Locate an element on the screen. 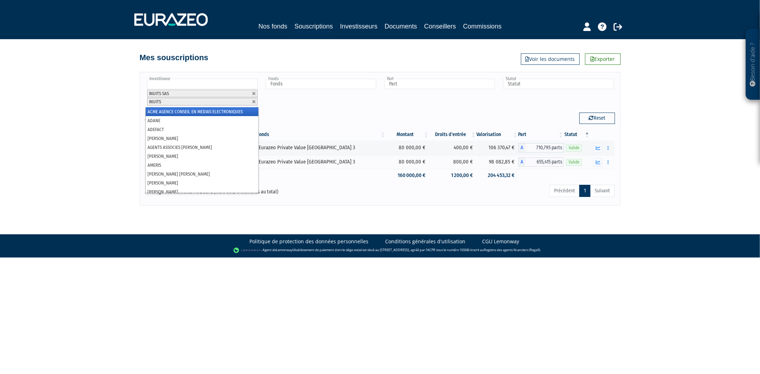  th: Droits d'entrée: activer pour trier la colonne par ordre croissant is located at coordinates (452, 135).